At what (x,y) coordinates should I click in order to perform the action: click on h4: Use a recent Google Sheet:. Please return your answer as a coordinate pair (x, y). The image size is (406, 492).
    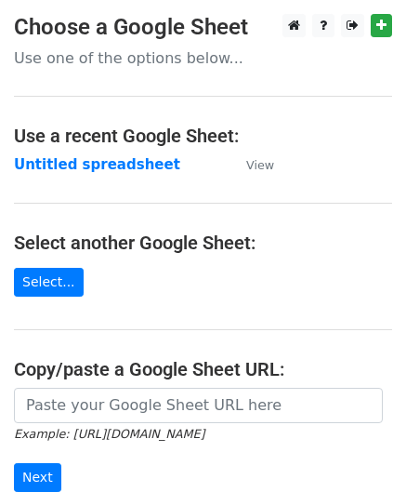
    Looking at the image, I should click on (203, 136).